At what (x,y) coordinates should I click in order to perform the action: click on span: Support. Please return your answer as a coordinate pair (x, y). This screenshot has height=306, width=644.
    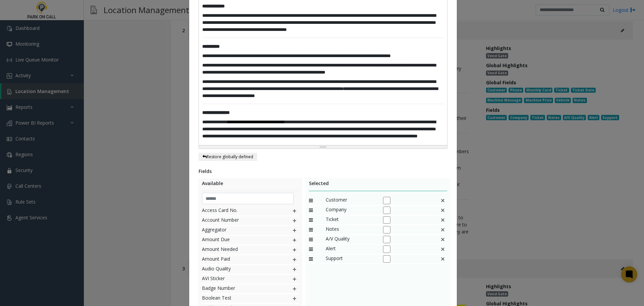
    Looking at the image, I should click on (351, 259).